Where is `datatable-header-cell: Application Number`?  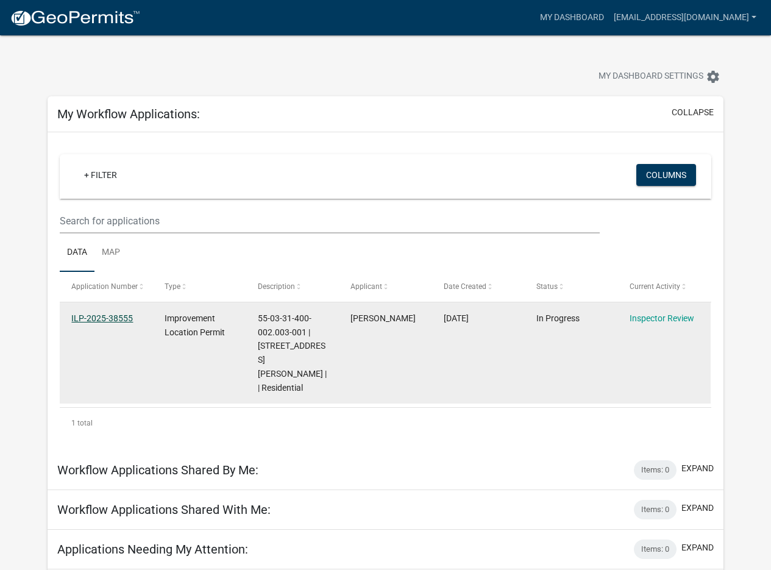
datatable-header-cell: Application Number is located at coordinates (106, 286).